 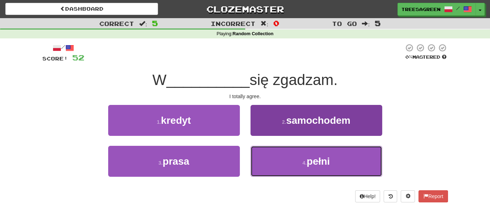 I want to click on button: 1.kredyt, so click(x=174, y=120).